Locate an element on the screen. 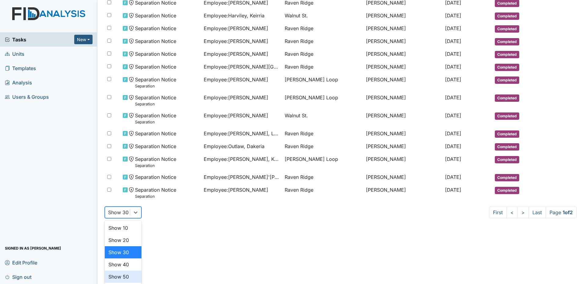 This screenshot has height=284, width=584. strong: 1 of 2 is located at coordinates (567, 213).